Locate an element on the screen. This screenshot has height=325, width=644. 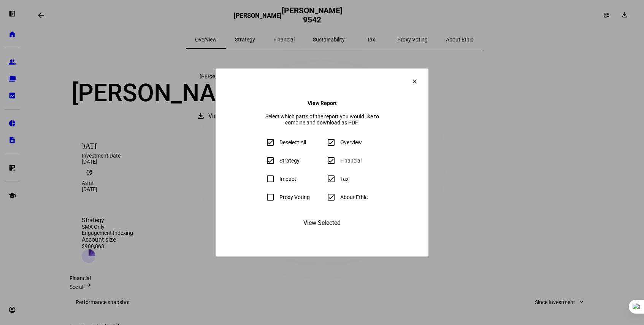
h4: View Report is located at coordinates (322, 103).